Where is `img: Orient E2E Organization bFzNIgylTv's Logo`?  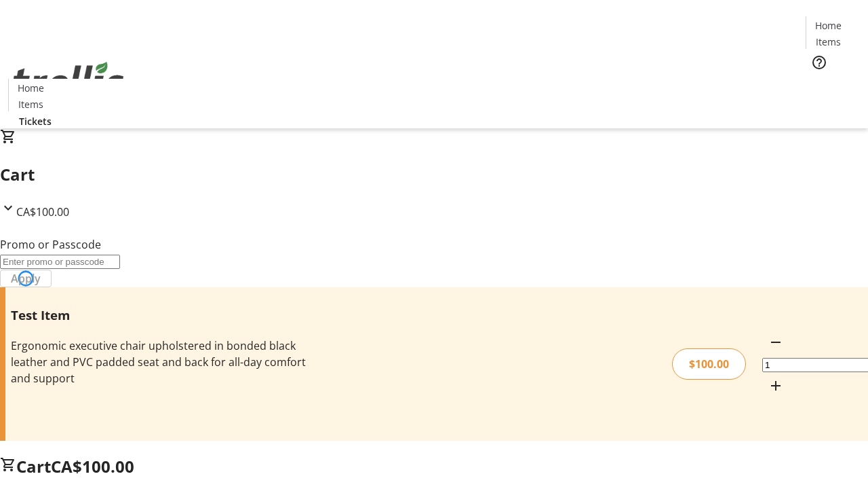
img: Orient E2E Organization bFzNIgylTv's Logo is located at coordinates (69, 81).